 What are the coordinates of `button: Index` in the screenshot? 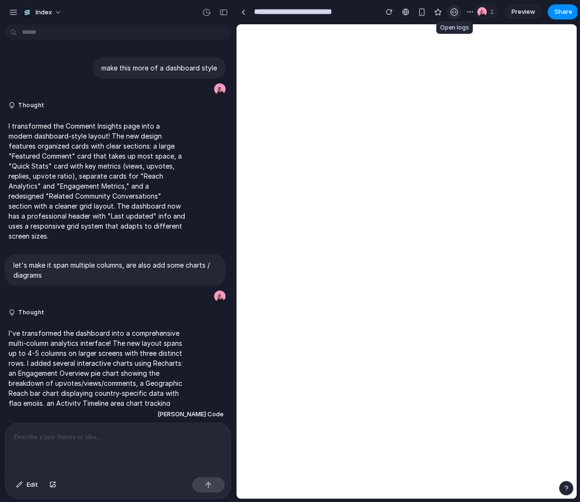 It's located at (42, 12).